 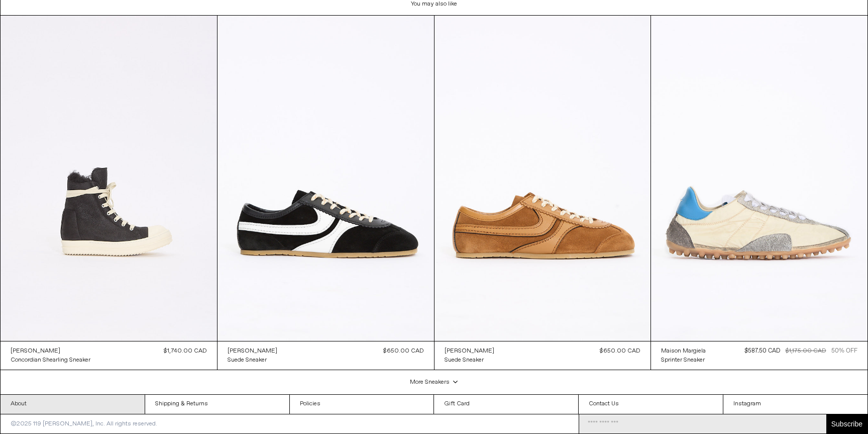 I want to click on a: About, so click(x=72, y=404).